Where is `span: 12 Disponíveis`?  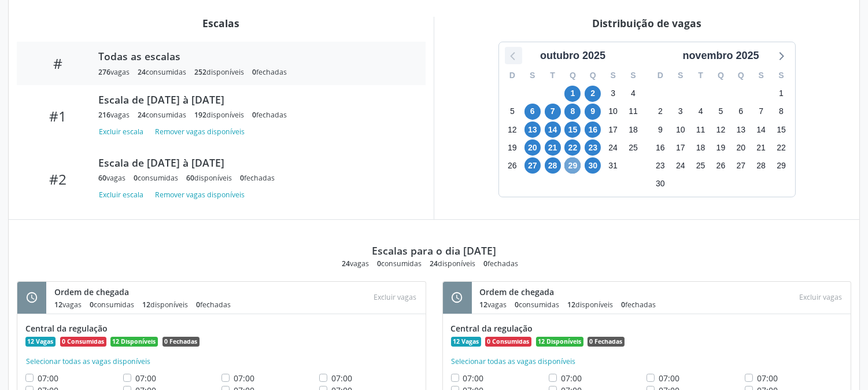 span: 12 Disponíveis is located at coordinates (560, 342).